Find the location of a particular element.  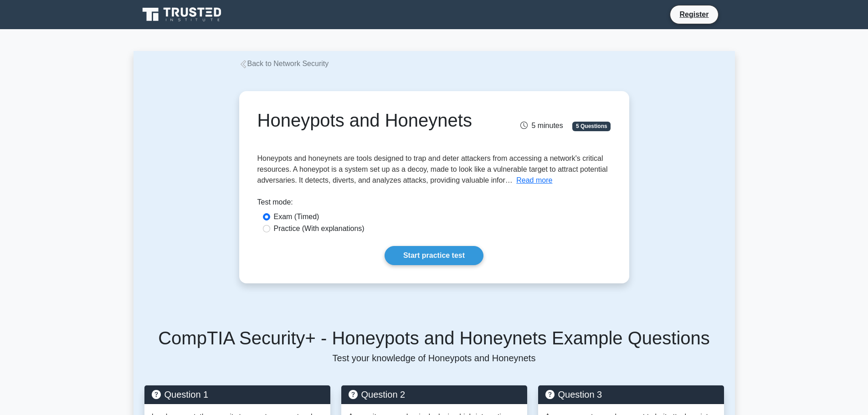

label: Practice (With explanations) is located at coordinates (319, 229).